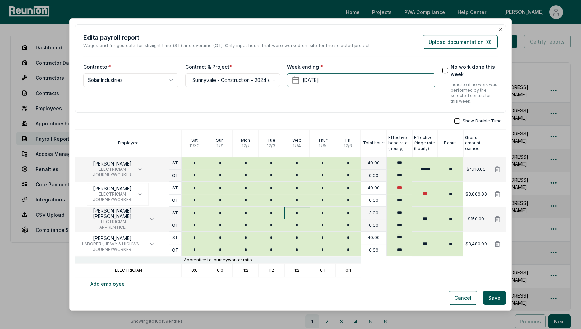 This screenshot has width=581, height=329. I want to click on p: Wages and fringes data for straight time (ST) and overtime (OT). Only input hours that were worke..., so click(227, 46).